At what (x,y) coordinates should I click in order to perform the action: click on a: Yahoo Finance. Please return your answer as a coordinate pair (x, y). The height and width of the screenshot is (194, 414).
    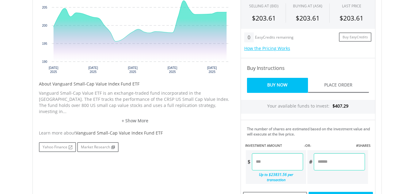
    Looking at the image, I should click on (57, 147).